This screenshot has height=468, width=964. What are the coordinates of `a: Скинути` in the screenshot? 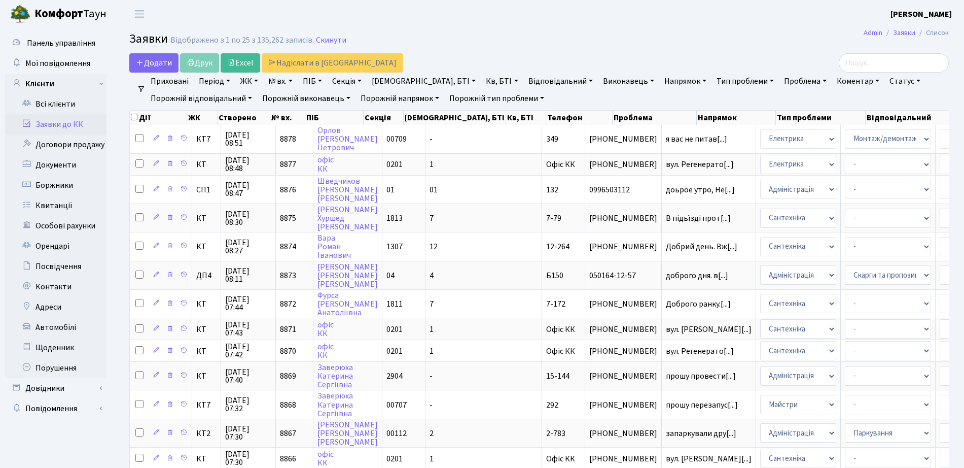 It's located at (331, 40).